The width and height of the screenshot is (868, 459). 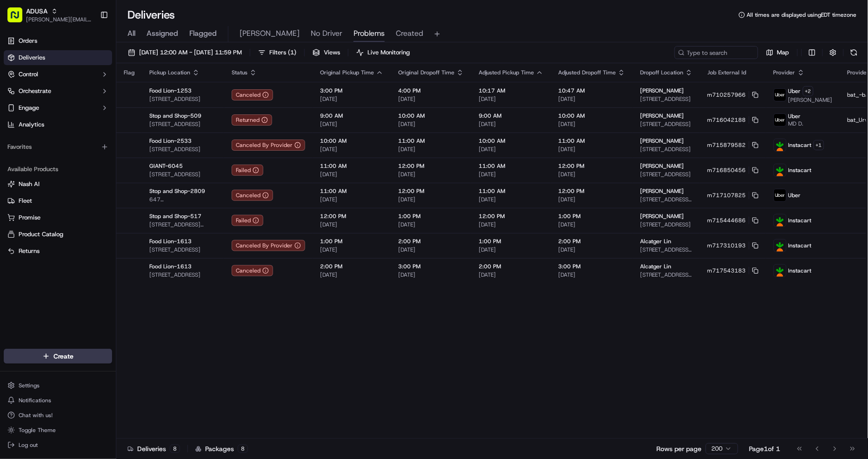 I want to click on span: Log out, so click(x=28, y=445).